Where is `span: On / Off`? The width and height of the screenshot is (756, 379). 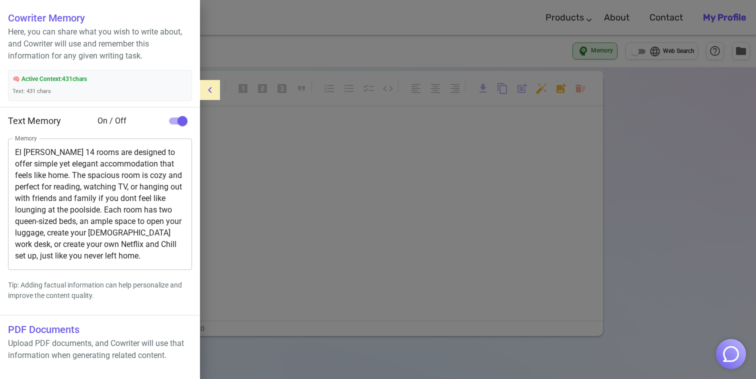 span: On / Off is located at coordinates (130, 121).